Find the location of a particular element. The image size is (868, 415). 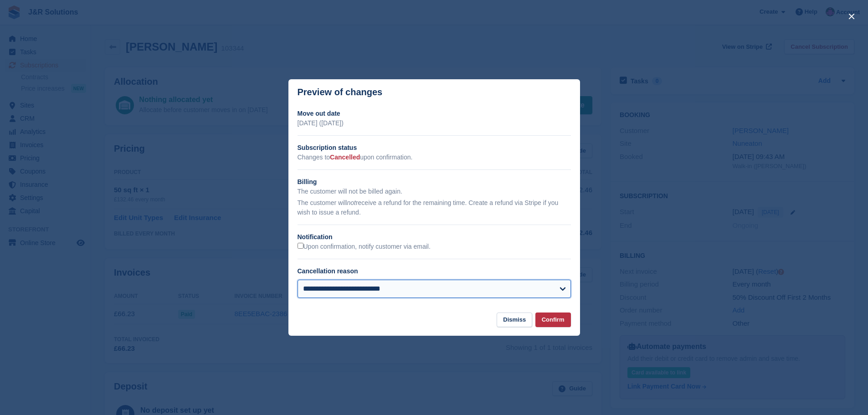

h2: Billing is located at coordinates (434, 182).